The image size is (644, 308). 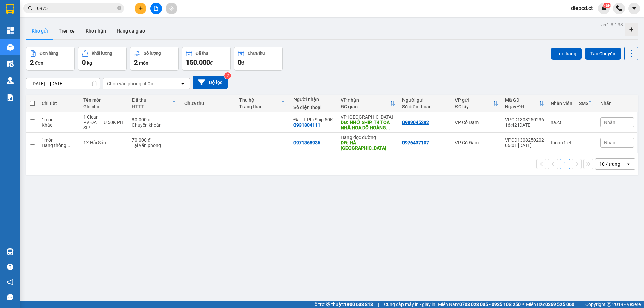 What do you see at coordinates (156, 9) in the screenshot?
I see `button: file-add` at bounding box center [156, 9].